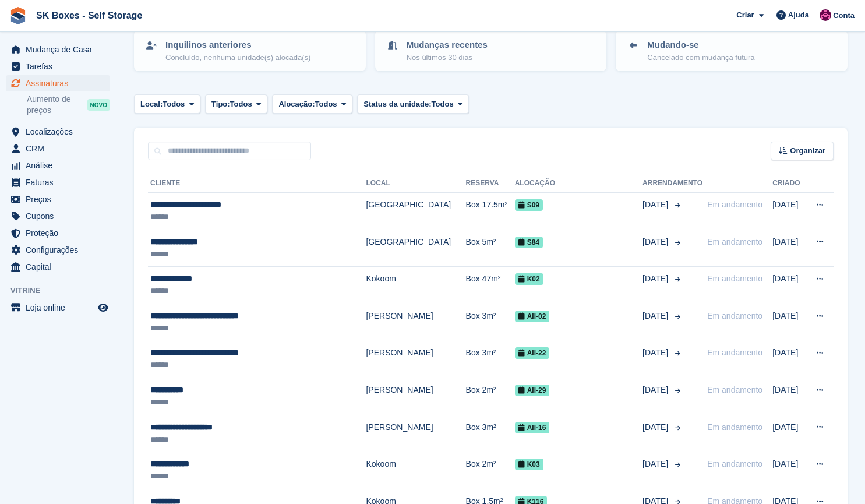 Image resolution: width=865 pixels, height=504 pixels. Describe the element at coordinates (672, 184) in the screenshot. I see `th: Arrendamento` at that location.